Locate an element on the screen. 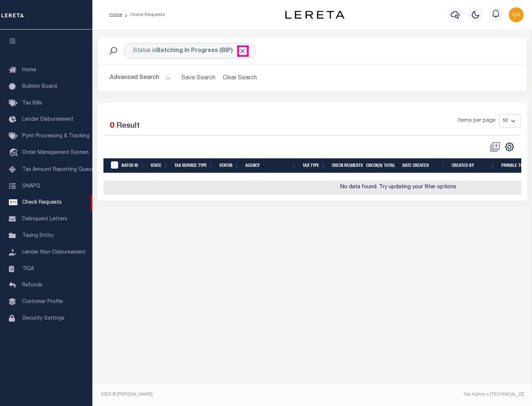 The image size is (532, 406). div: Status is is located at coordinates (190, 51).